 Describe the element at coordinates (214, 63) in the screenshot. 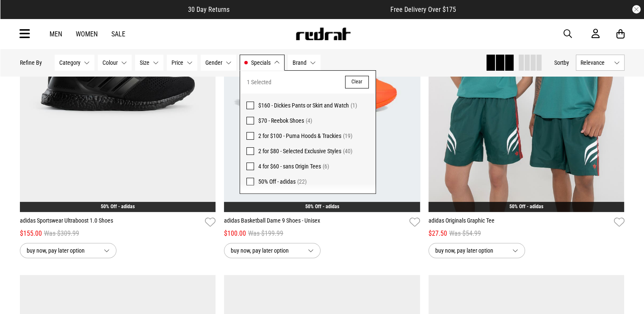

I see `span: Gender` at that location.